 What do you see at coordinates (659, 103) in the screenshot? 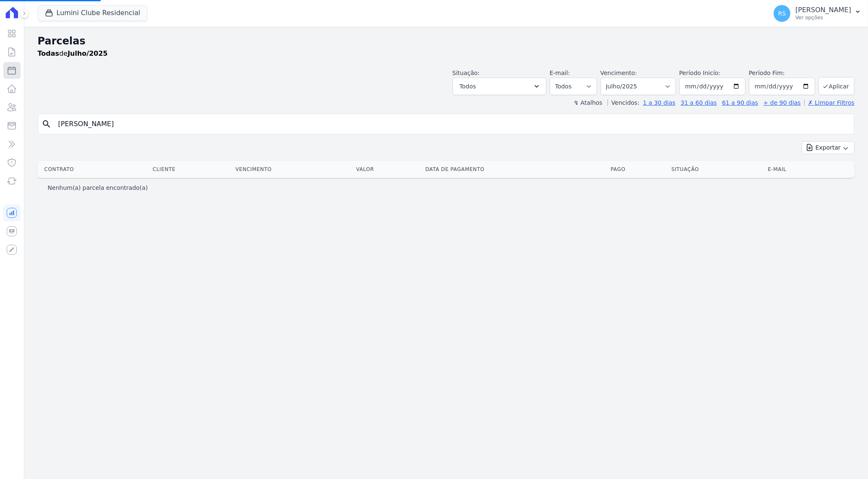
I see `a: 1 a 30 dias` at bounding box center [659, 103].